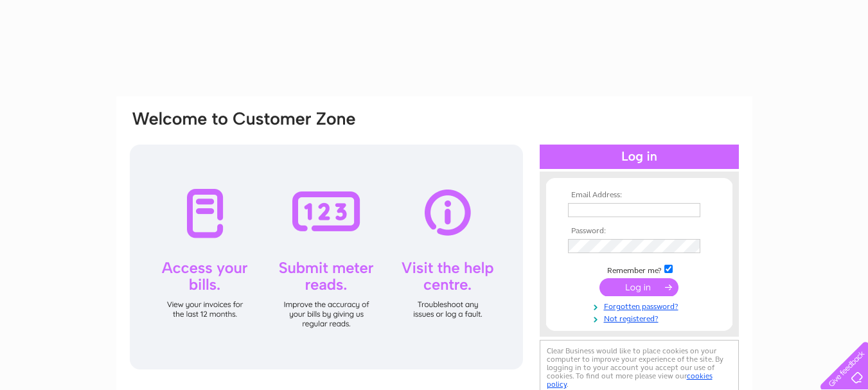 This screenshot has height=390, width=868. Describe the element at coordinates (641, 305) in the screenshot. I see `a: Forgotten password?` at that location.